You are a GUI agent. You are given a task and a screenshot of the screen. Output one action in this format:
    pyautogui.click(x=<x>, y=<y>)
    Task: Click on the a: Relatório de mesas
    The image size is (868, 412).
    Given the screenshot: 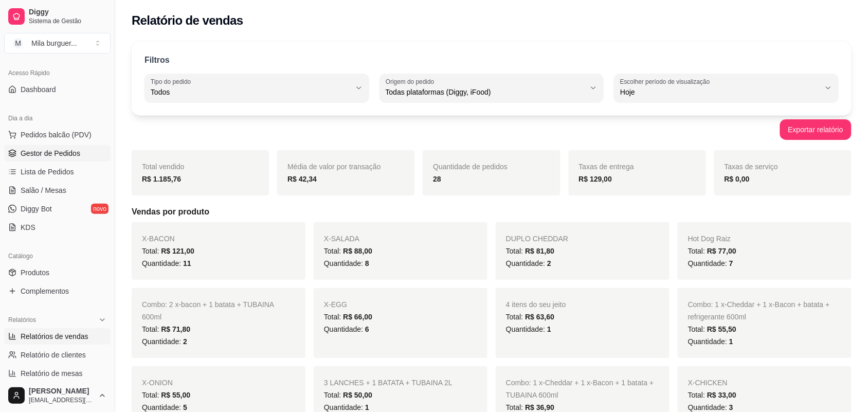 What is the action you would take?
    pyautogui.click(x=57, y=373)
    